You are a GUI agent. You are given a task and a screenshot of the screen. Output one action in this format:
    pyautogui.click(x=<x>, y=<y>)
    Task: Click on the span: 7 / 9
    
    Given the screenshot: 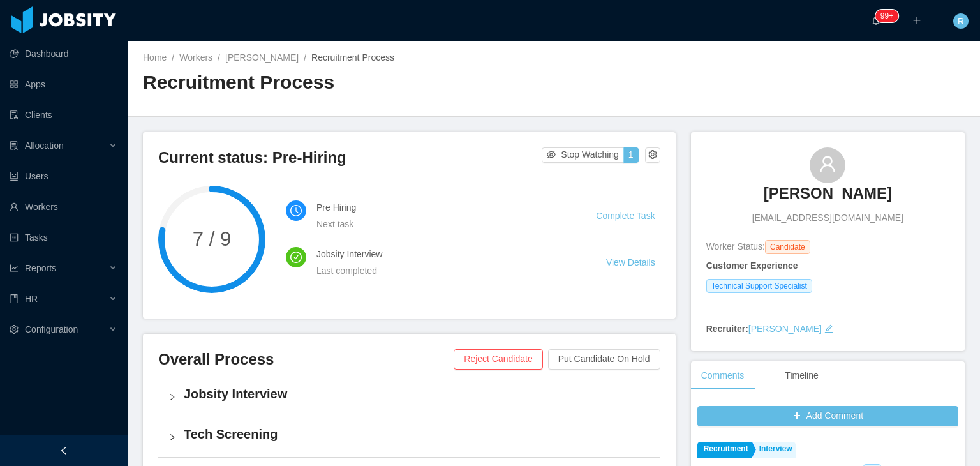 What is the action you would take?
    pyautogui.click(x=212, y=238)
    